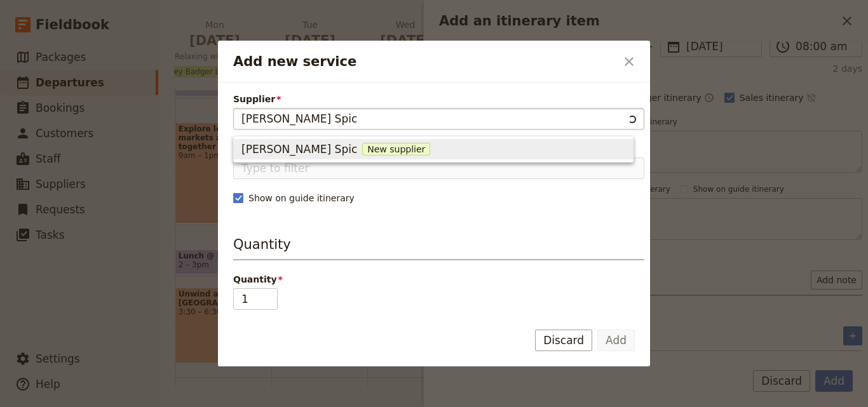  I want to click on span: Supplier, so click(439, 99).